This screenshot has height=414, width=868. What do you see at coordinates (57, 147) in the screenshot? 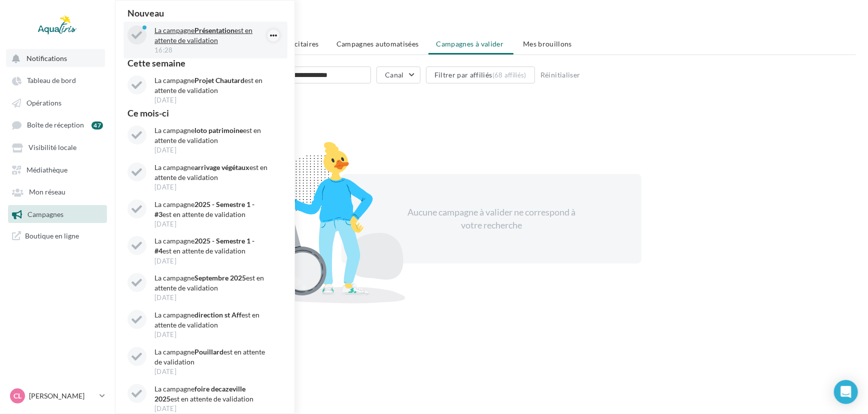
I see `a: Visibilité locale` at bounding box center [57, 147].